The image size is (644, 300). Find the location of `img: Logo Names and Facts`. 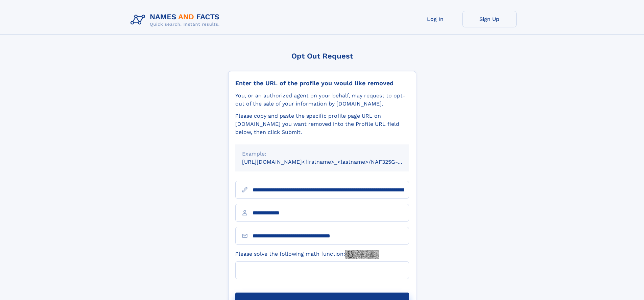

img: Logo Names and Facts is located at coordinates (177, 20).